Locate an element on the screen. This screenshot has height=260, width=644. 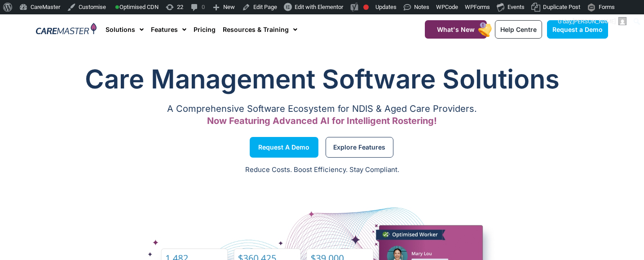
a: Features is located at coordinates (169, 29).